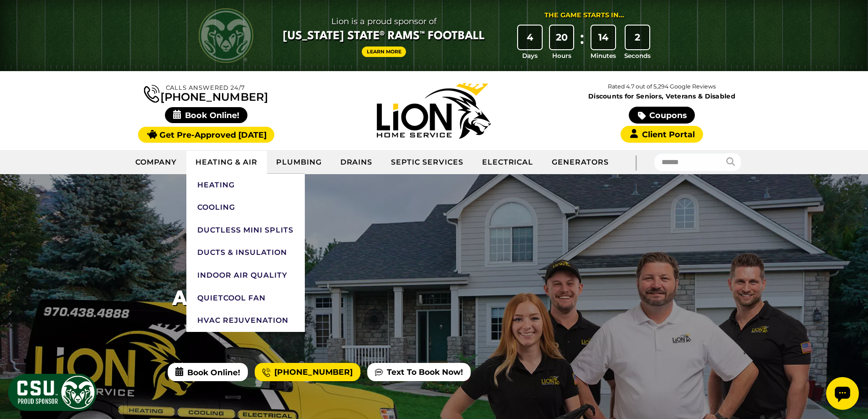 This screenshot has width=868, height=419. I want to click on a: Drains, so click(357, 162).